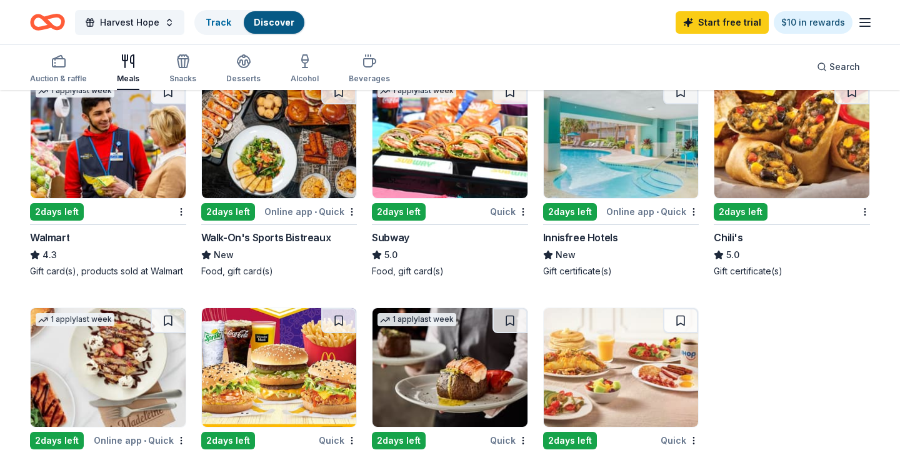 This screenshot has width=900, height=450. What do you see at coordinates (279, 178) in the screenshot?
I see `a: Image for Walk-On's Sports Bistreaux 2days leftOnline app•QuickWalk-On's Sports BistreauxNewFood,...` at bounding box center [279, 178].